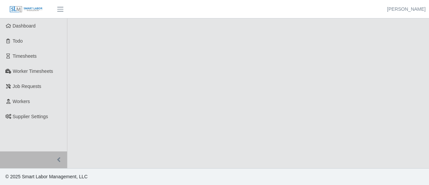  Describe the element at coordinates (25, 56) in the screenshot. I see `span: Timesheets` at that location.